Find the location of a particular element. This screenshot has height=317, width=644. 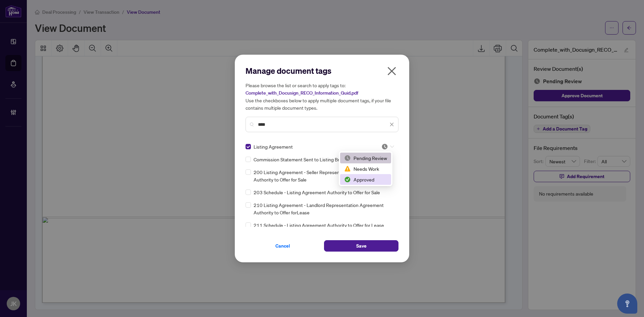

span: Pending Review is located at coordinates (388, 146).